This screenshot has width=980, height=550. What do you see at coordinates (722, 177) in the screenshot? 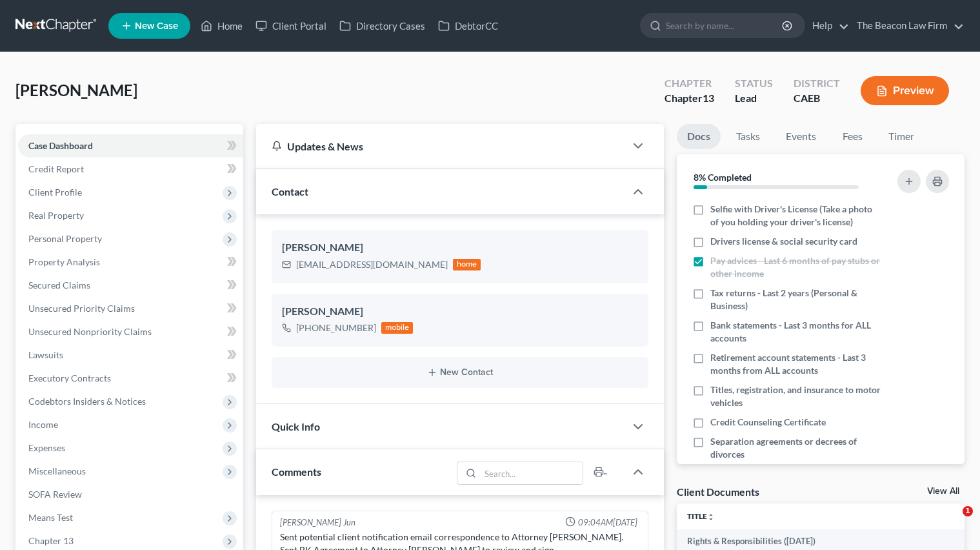
I see `strong: 8% Completed` at bounding box center [722, 177].